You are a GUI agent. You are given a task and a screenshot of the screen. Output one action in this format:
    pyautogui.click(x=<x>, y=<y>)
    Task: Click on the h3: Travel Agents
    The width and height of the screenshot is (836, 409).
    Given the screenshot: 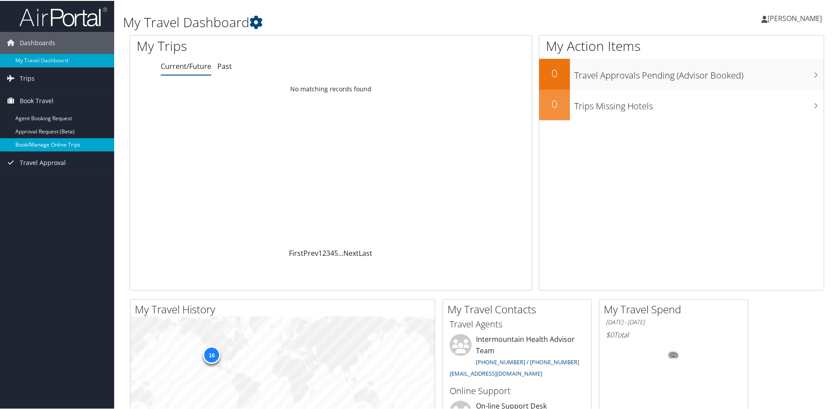 What is the action you would take?
    pyautogui.click(x=518, y=324)
    